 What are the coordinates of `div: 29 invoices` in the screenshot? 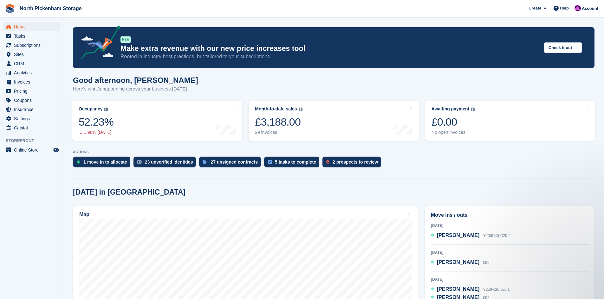 It's located at (278, 132).